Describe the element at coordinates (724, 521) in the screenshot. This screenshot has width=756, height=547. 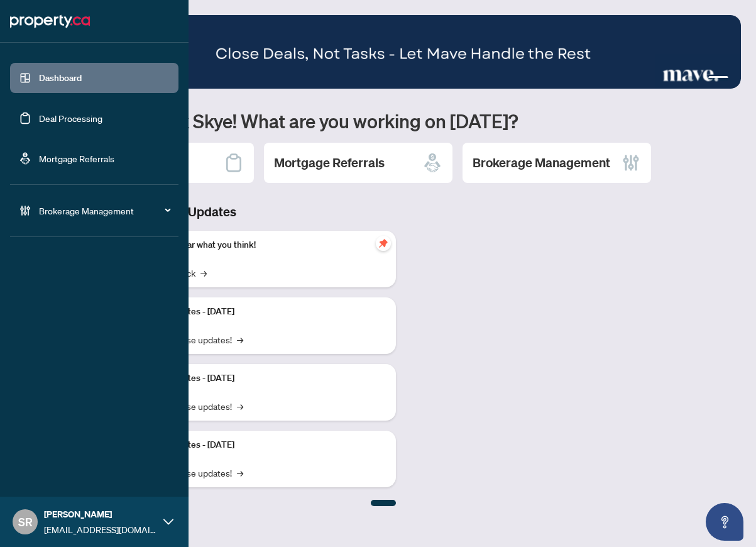
I see `button: Open asap` at that location.